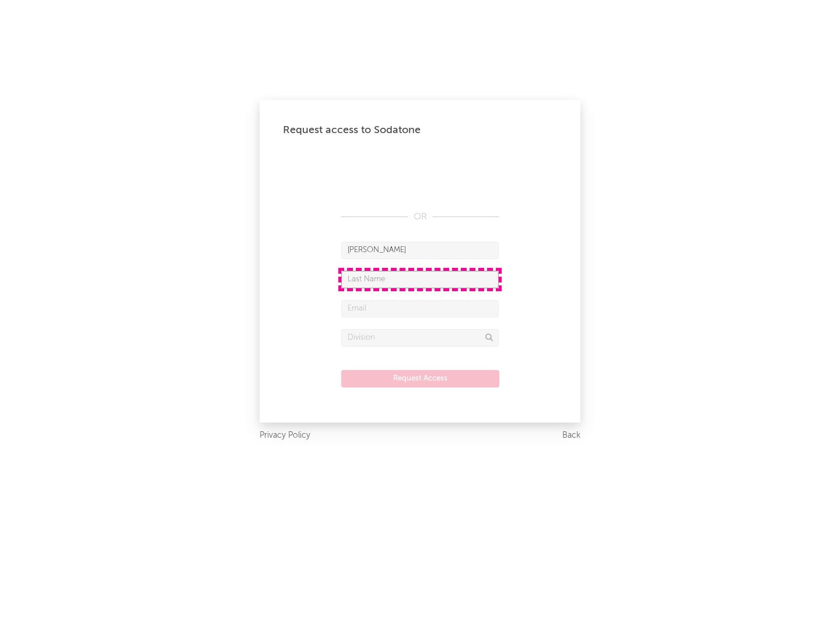 This screenshot has height=642, width=840. What do you see at coordinates (420, 379) in the screenshot?
I see `button: Request Access` at bounding box center [420, 379].